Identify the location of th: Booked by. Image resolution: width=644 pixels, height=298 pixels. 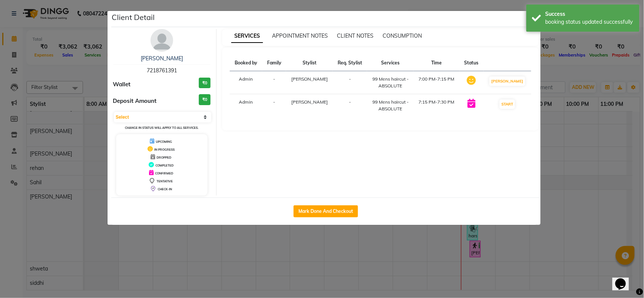
(246, 63).